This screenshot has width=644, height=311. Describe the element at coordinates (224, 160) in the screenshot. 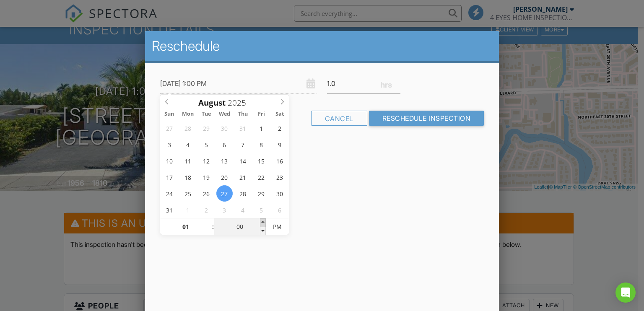

I see `span: August 13, 2025` at that location.